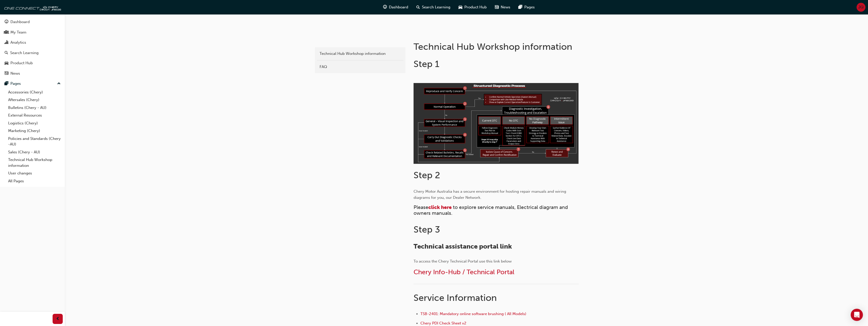  What do you see at coordinates (360, 67) in the screenshot?
I see `div: FAQ` at bounding box center [360, 67].